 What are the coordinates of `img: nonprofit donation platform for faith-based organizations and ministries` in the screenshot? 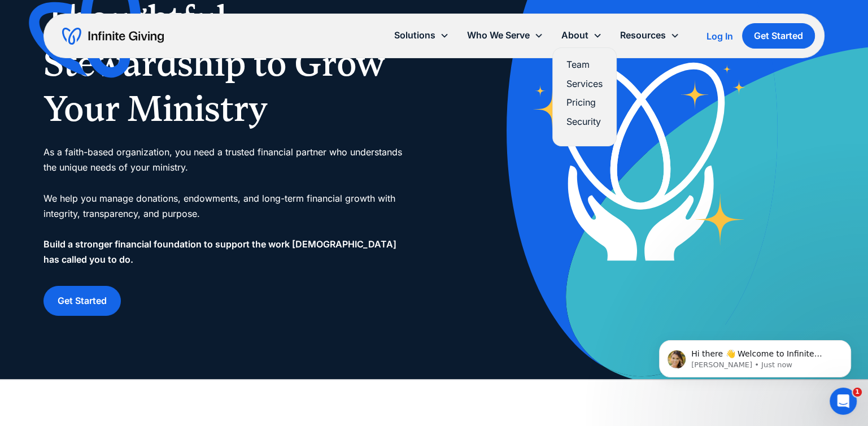 It's located at (641, 155).